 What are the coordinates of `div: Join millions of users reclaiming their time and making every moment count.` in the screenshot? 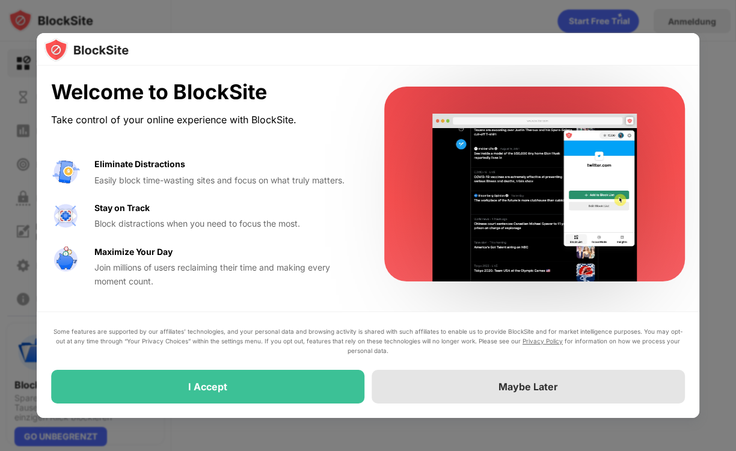 It's located at (225, 274).